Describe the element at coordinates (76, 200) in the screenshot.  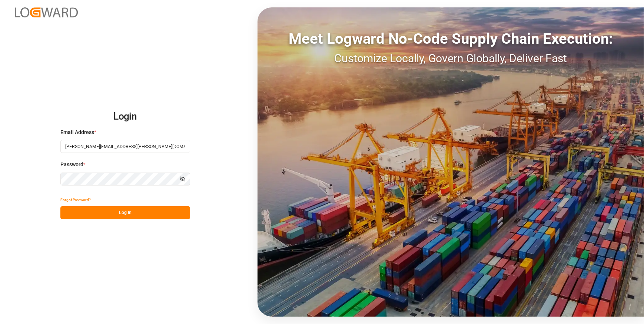
I see `button: Forgot Password?` at that location.